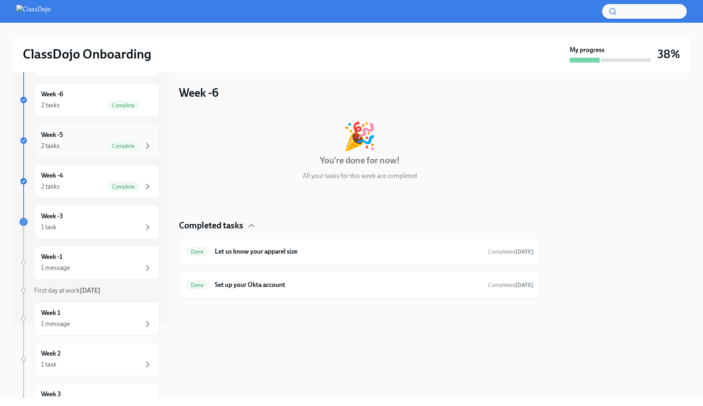 The width and height of the screenshot is (703, 406). I want to click on h6: Week 2, so click(51, 354).